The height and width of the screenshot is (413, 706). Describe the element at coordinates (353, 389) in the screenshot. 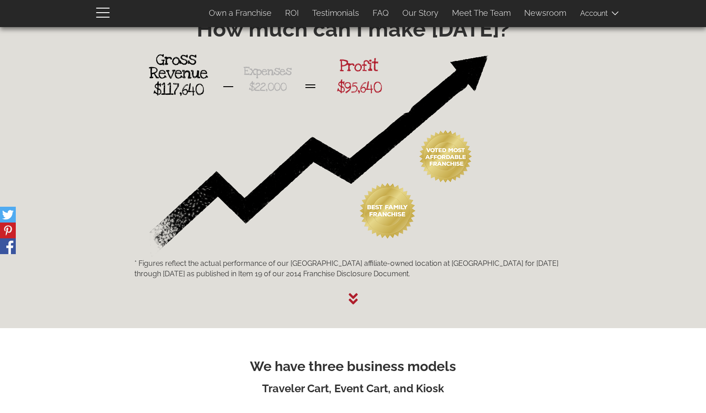

I see `h3: Traveler Cart, Event Cart, and Kiosk` at that location.